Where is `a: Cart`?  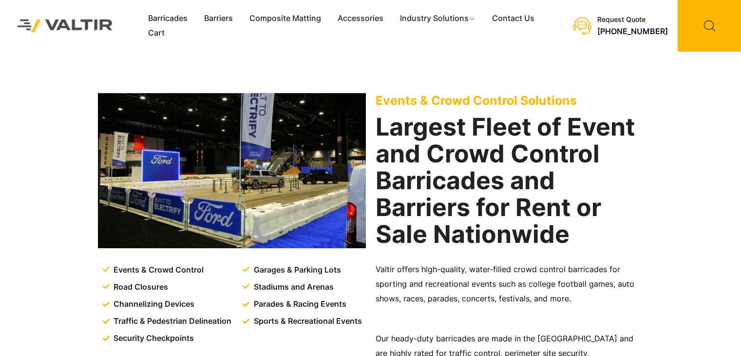 a: Cart is located at coordinates (156, 33).